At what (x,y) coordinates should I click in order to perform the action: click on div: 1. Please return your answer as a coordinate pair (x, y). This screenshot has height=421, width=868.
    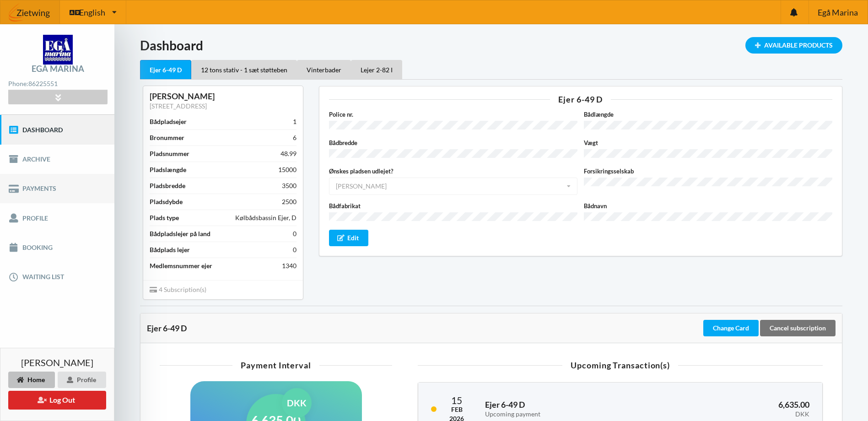
    Looking at the image, I should click on (295, 122).